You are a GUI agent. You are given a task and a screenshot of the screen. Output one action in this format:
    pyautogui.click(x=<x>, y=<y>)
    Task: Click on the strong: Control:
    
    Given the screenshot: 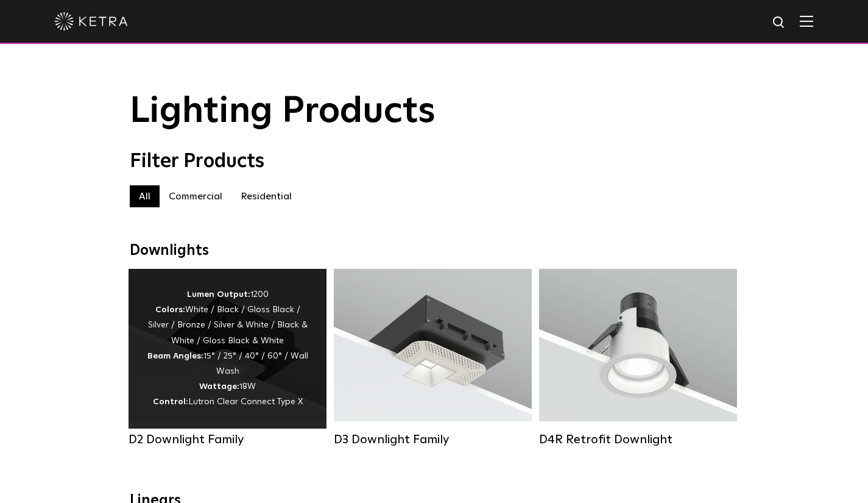 What is the action you would take?
    pyautogui.click(x=171, y=401)
    